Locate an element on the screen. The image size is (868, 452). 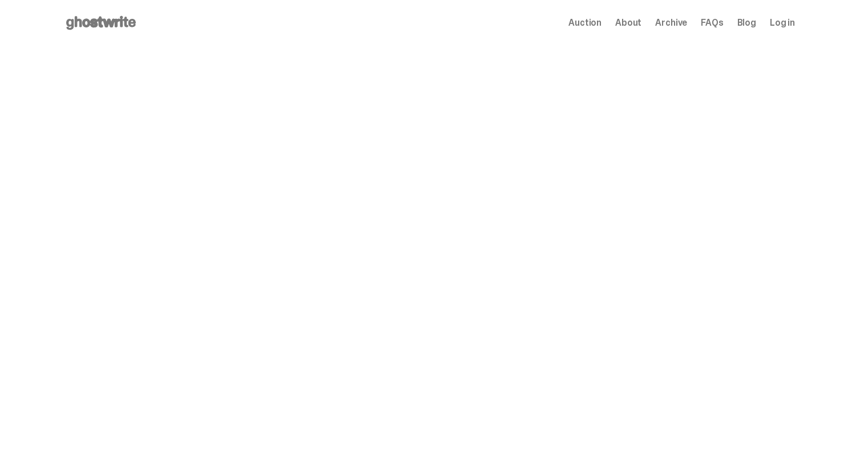
span: About is located at coordinates (628, 23).